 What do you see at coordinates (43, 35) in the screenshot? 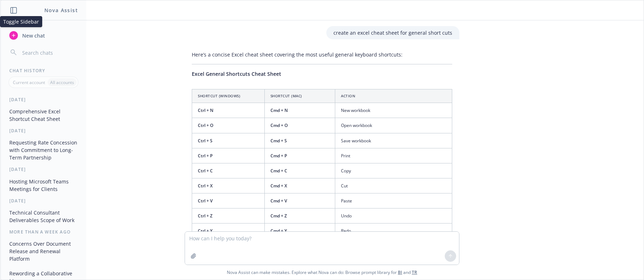
I see `button: New chat` at bounding box center [43, 35].